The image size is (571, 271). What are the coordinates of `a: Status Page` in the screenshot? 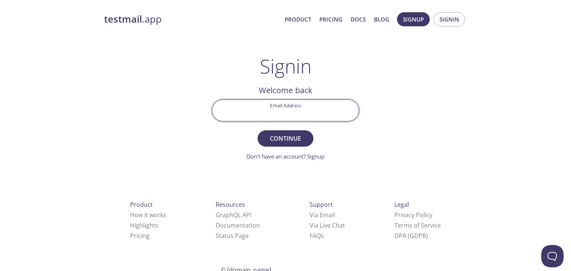 It's located at (232, 236).